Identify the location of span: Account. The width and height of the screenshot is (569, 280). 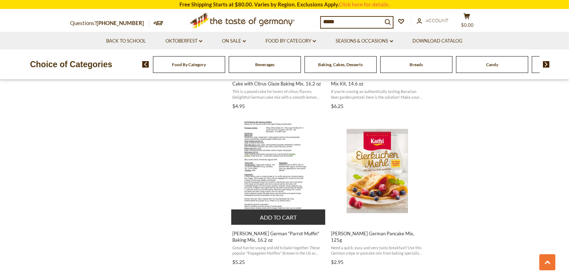
(437, 20).